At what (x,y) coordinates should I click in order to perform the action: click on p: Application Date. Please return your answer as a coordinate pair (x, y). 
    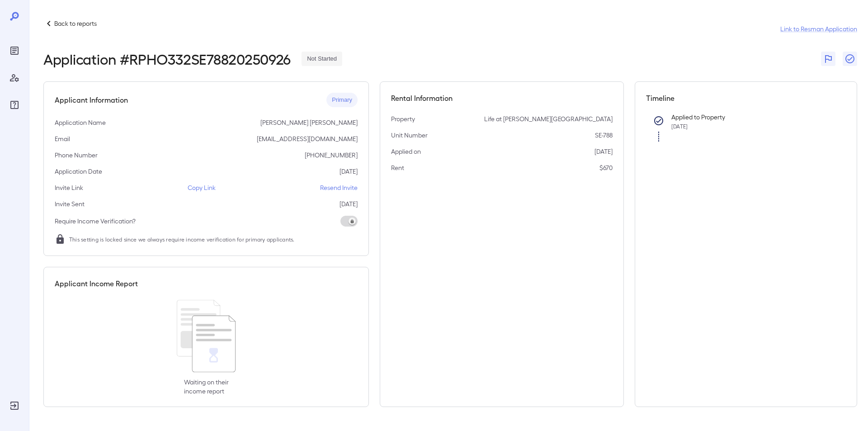
    Looking at the image, I should click on (78, 171).